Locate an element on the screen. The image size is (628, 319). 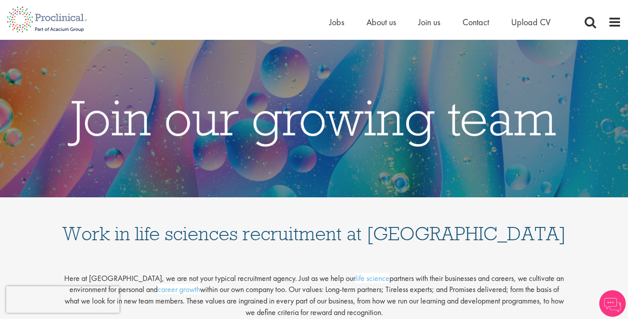
a: career growth is located at coordinates (179, 289).